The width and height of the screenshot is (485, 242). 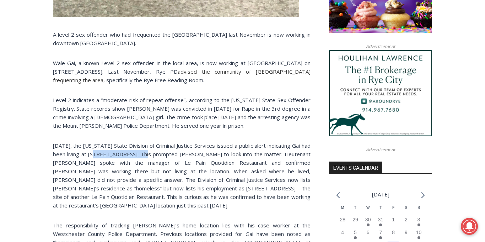 What do you see at coordinates (393, 210) in the screenshot?
I see `div: Friday` at bounding box center [393, 210].